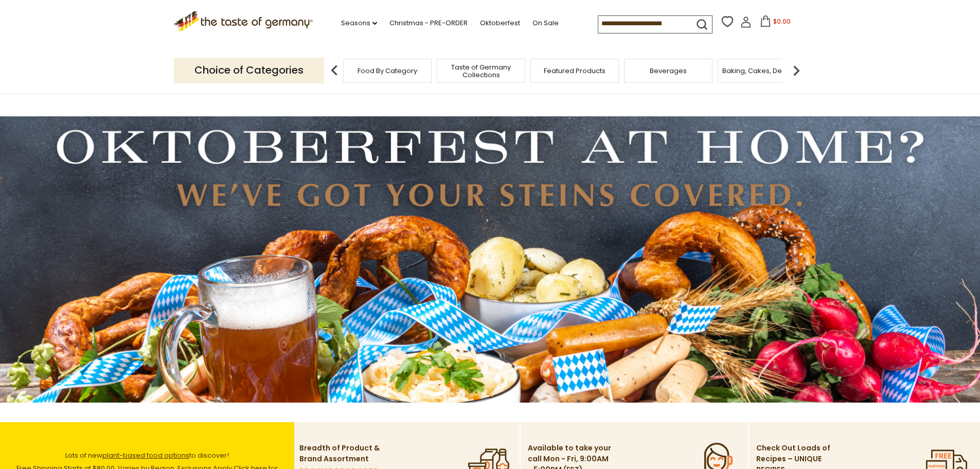  Describe the element at coordinates (574, 71) in the screenshot. I see `span: Featured Products` at that location.